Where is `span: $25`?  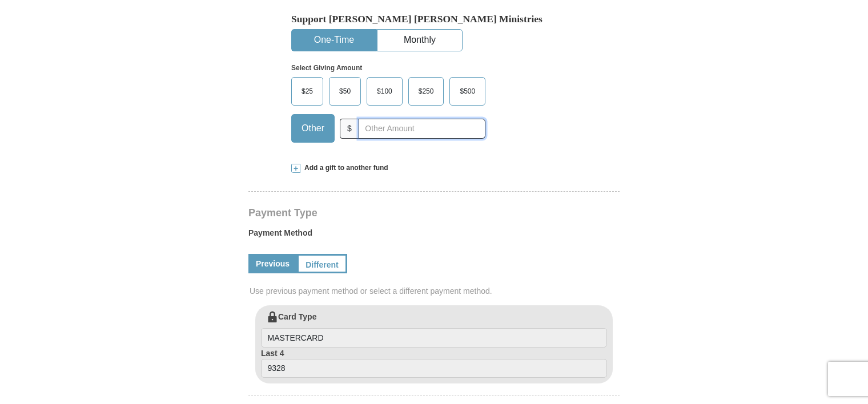 span: $25 is located at coordinates (307, 91).